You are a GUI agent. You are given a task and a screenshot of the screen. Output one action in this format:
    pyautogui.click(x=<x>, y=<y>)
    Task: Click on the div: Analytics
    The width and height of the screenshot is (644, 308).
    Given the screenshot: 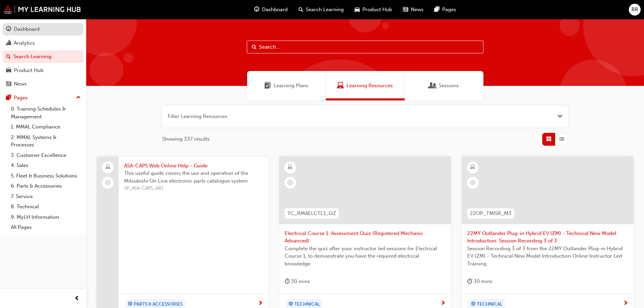 What is the action you would take?
    pyautogui.click(x=24, y=43)
    